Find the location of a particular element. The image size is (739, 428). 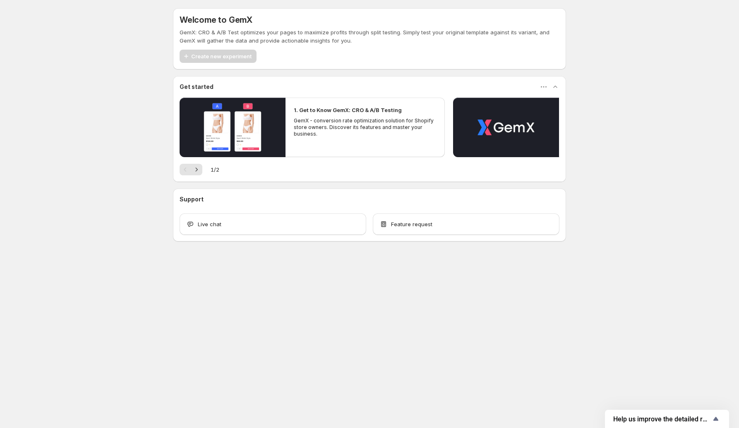

span: Help us improve the detailed report for A/B campaigns is located at coordinates (662, 419).